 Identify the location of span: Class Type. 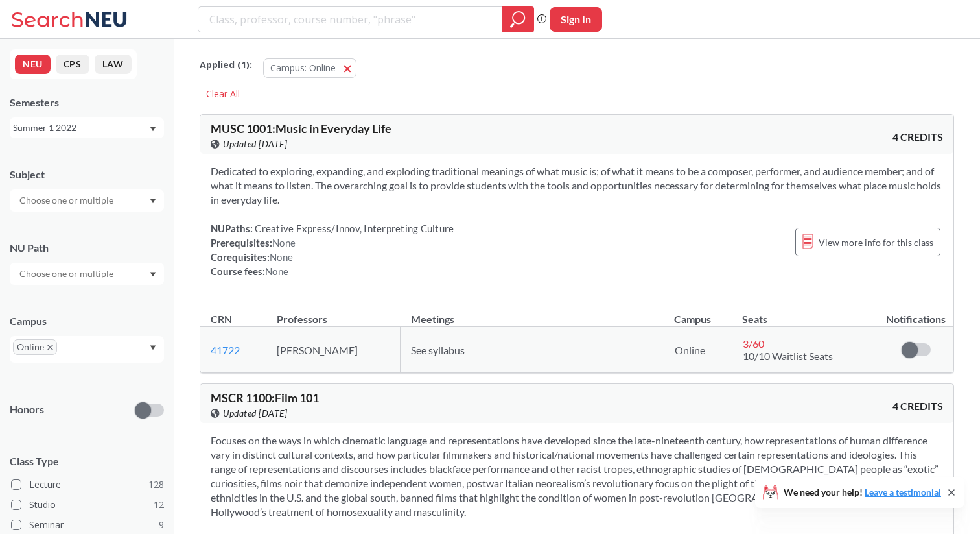
(87, 461).